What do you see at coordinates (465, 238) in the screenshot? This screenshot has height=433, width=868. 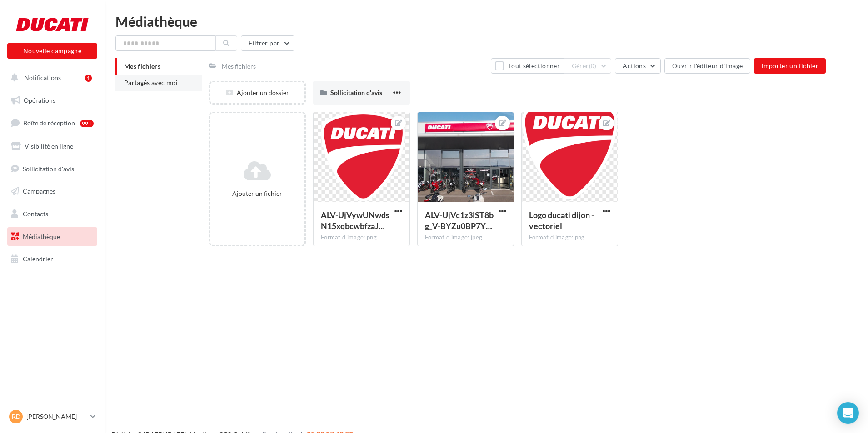 I see `div: Format d'image: jpeg` at bounding box center [465, 238].